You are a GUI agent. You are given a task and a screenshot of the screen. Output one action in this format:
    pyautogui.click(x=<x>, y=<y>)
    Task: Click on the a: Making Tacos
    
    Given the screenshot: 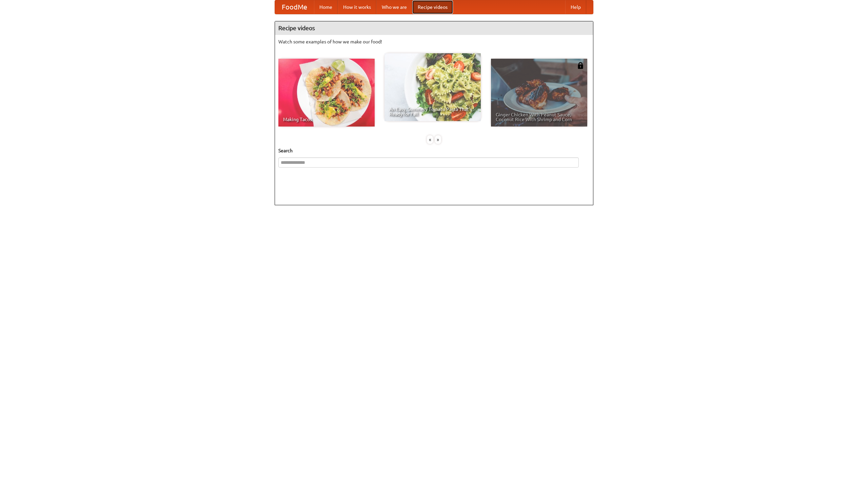 What is the action you would take?
    pyautogui.click(x=326, y=92)
    